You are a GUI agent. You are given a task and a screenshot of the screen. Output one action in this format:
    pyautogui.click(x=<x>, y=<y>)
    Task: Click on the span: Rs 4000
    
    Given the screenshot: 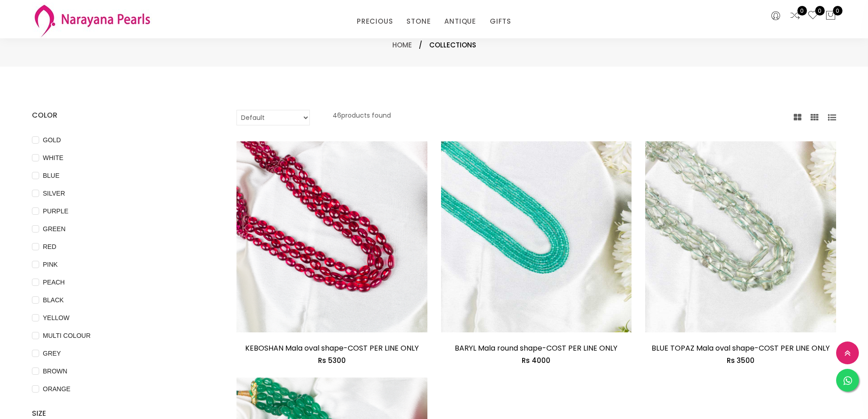 What is the action you would take?
    pyautogui.click(x=536, y=360)
    